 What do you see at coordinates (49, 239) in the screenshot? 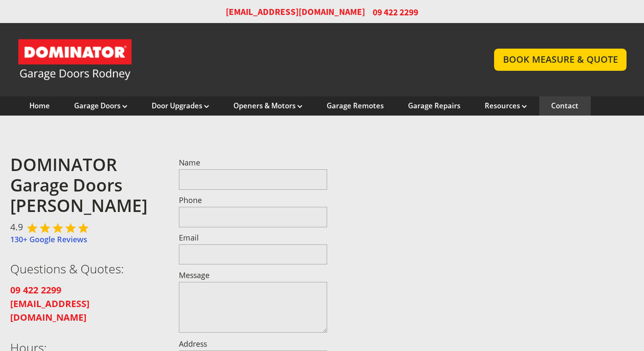
I see `a: 130+ Google Reviews` at bounding box center [49, 239].